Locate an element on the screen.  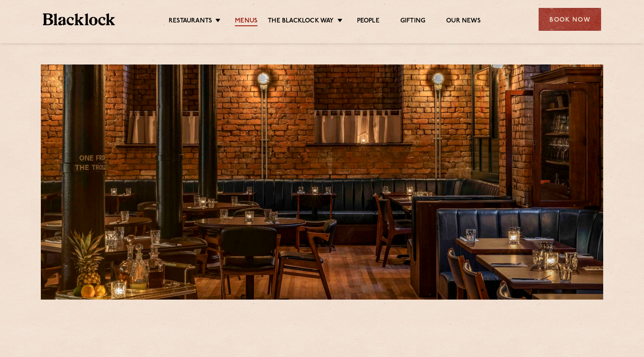
a: Restaurants is located at coordinates (191, 22).